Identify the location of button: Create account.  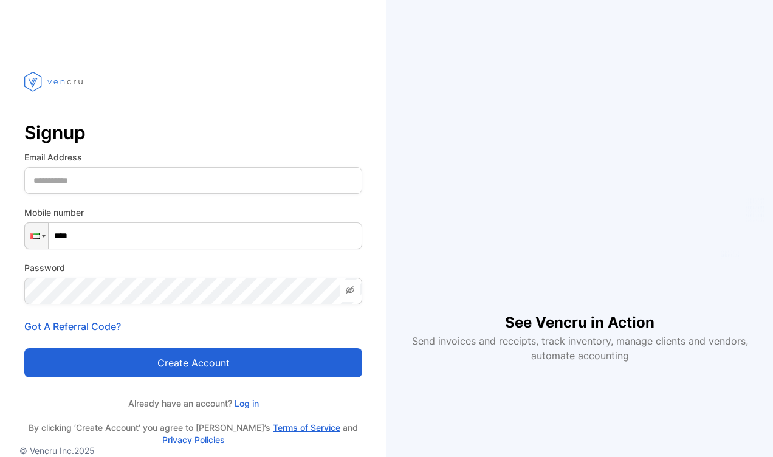
(193, 363).